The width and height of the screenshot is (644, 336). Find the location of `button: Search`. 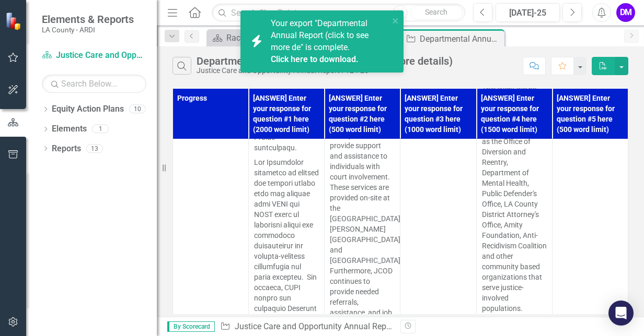

button: Search is located at coordinates (437, 13).